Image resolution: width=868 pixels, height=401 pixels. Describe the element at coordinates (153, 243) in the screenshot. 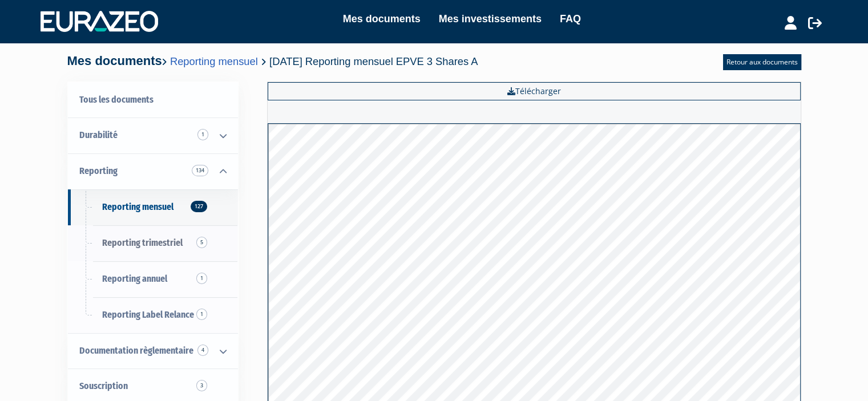

I see `a: Reporting trimestriel5` at that location.